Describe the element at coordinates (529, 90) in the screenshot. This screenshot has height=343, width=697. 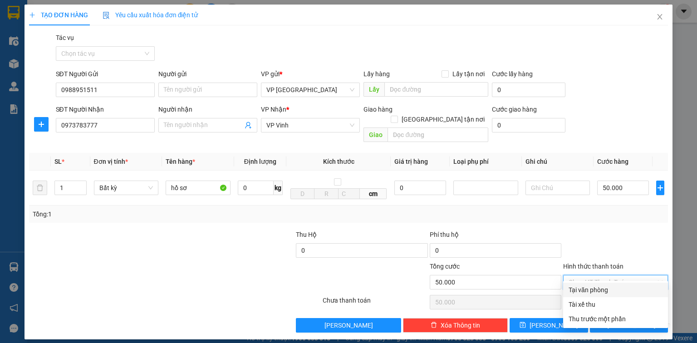
I see `input: Cước lấy hàng` at that location.